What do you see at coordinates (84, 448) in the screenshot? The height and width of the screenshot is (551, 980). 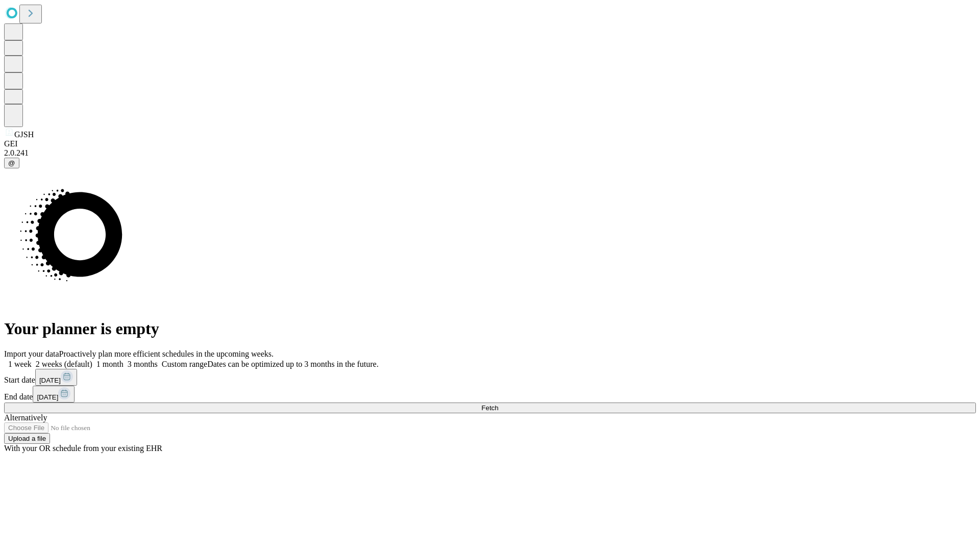 I see `span: With your OR schedule from your existing EHR` at bounding box center [84, 448].